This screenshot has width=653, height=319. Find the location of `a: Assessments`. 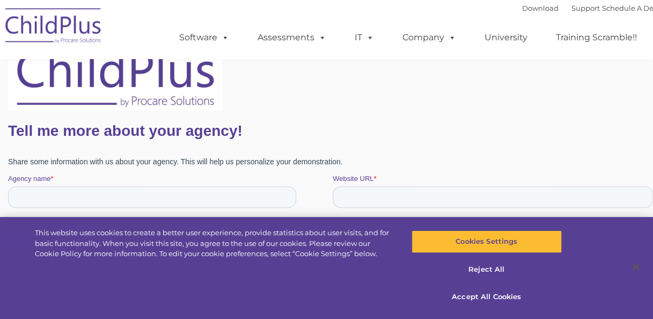

a: Assessments is located at coordinates (292, 38).